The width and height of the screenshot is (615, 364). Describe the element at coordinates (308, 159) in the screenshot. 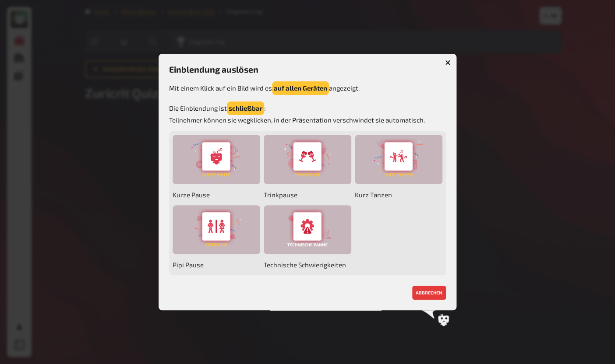

I see `div: Trinkpause` at that location.